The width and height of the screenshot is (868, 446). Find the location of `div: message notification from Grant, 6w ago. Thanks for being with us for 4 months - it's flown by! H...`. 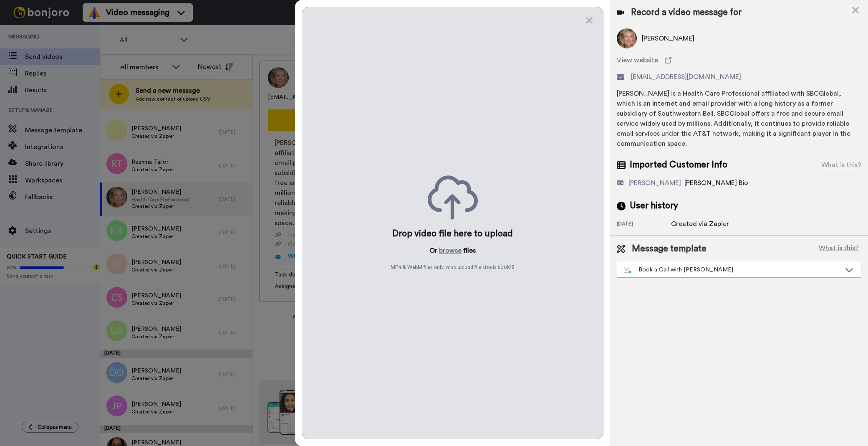

div: message notification from Grant, 6w ago. Thanks for being with us for 4 months - it's flown by! H... is located at coordinates (84, 31).